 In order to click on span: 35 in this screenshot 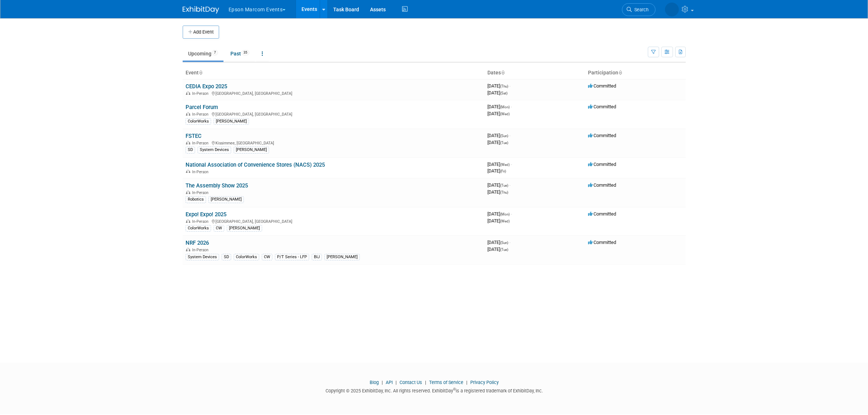, I will do `click(246, 52)`.